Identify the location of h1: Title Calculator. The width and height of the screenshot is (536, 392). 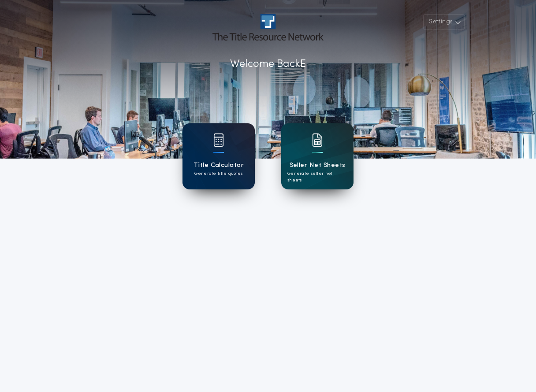
(219, 165).